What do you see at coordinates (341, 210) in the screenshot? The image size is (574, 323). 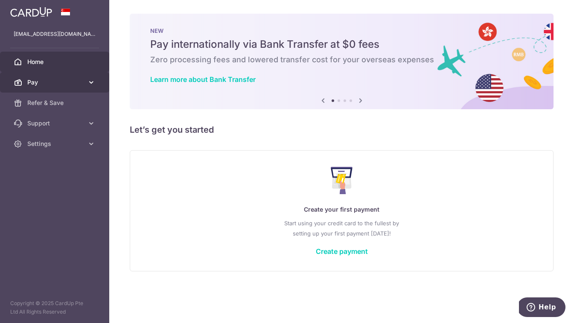 I see `p: Create your first payment` at bounding box center [341, 210].